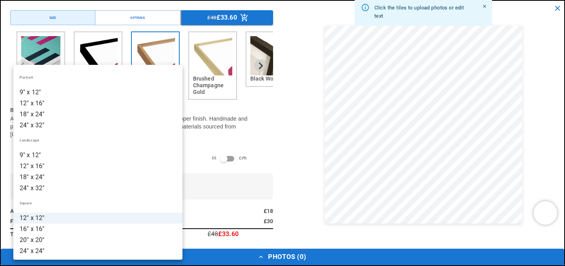 Image resolution: width=565 pixels, height=266 pixels. Describe the element at coordinates (98, 218) in the screenshot. I see `li: 12" x 12"` at that location.